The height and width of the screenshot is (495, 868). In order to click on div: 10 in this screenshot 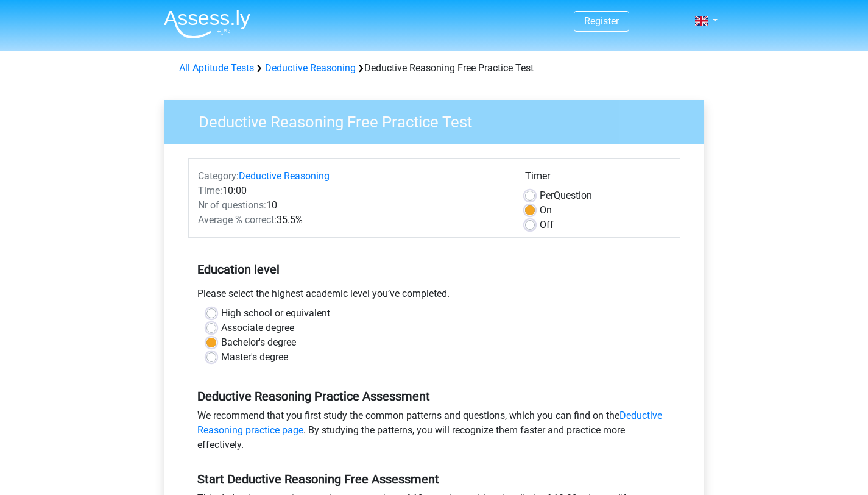, I will do `click(352, 206)`.